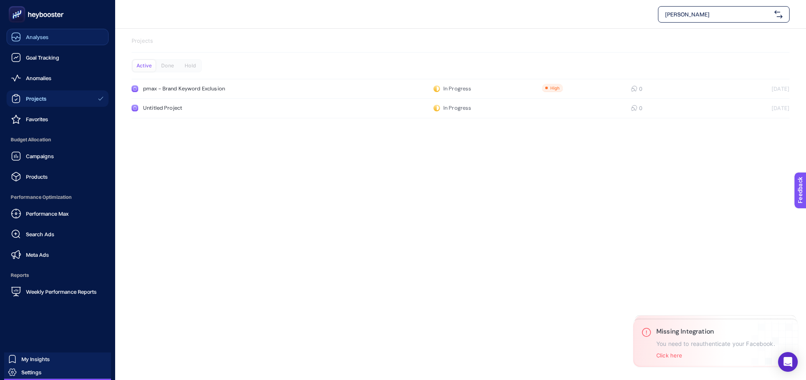  What do you see at coordinates (58, 37) in the screenshot?
I see `a: Analyses` at bounding box center [58, 37].